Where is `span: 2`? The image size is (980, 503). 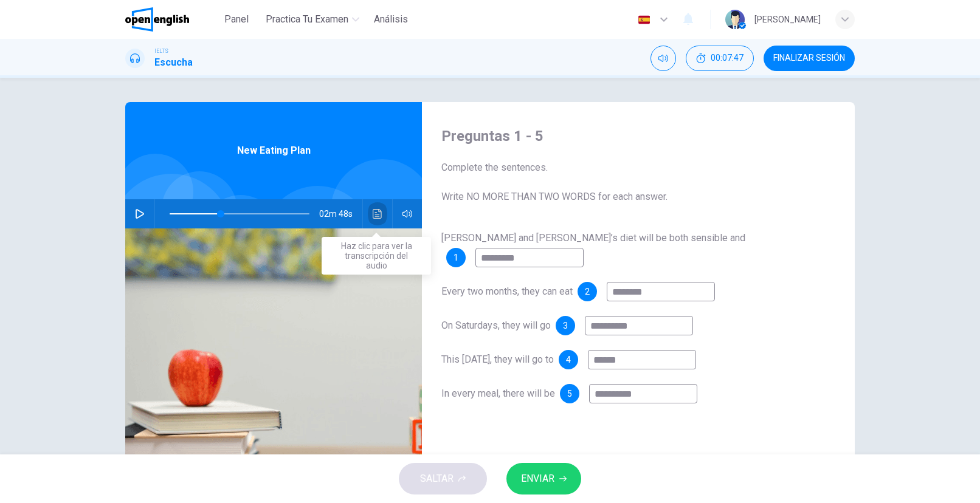 span: 2 is located at coordinates (587, 292).